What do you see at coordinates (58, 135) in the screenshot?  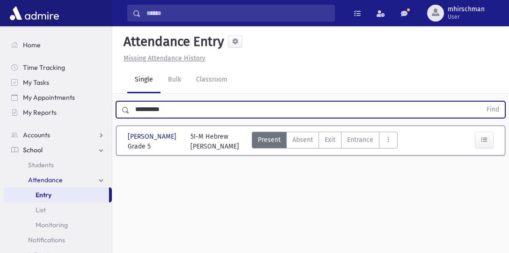 I see `a: Accounts` at bounding box center [58, 135].